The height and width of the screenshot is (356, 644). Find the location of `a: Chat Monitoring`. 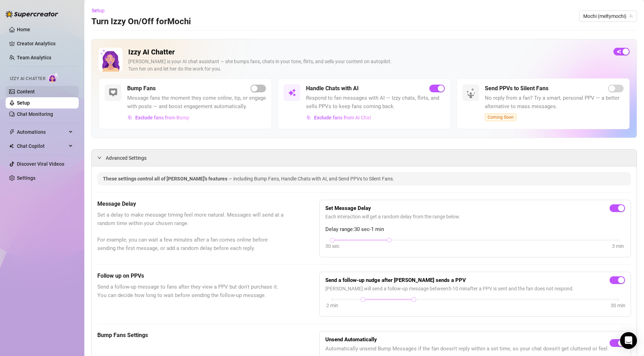

a: Chat Monitoring is located at coordinates (35, 114).